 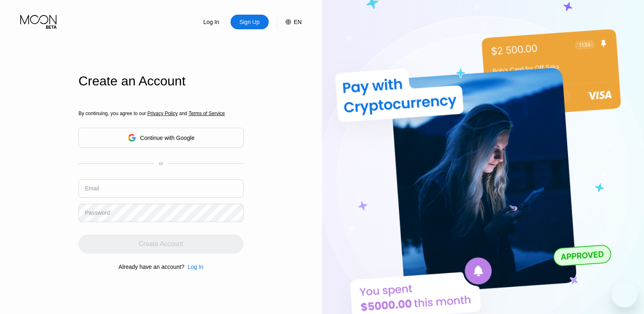 I want to click on div: By continuing, you agree to our, so click(x=161, y=113).